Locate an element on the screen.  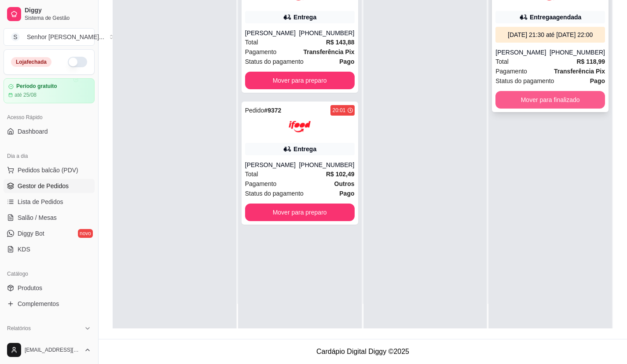
button: Alterar Status is located at coordinates (77, 62).